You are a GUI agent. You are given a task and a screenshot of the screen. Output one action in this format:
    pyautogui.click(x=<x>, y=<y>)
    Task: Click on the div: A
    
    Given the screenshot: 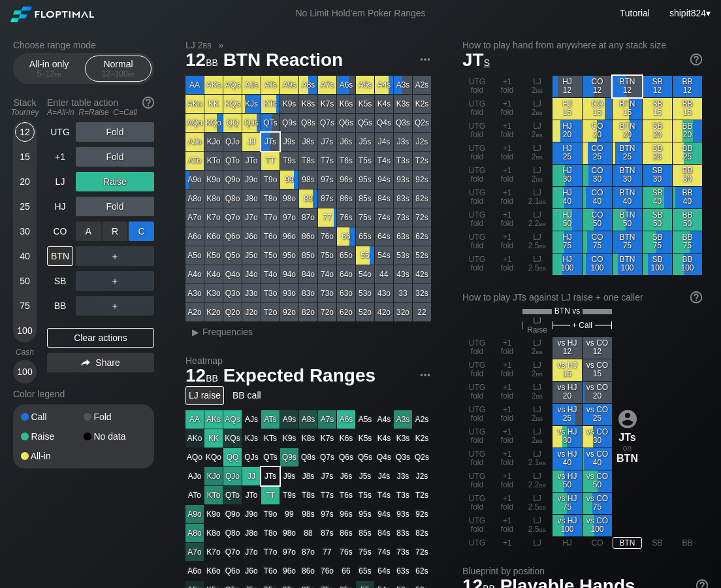 What is the action you would take?
    pyautogui.click(x=88, y=231)
    